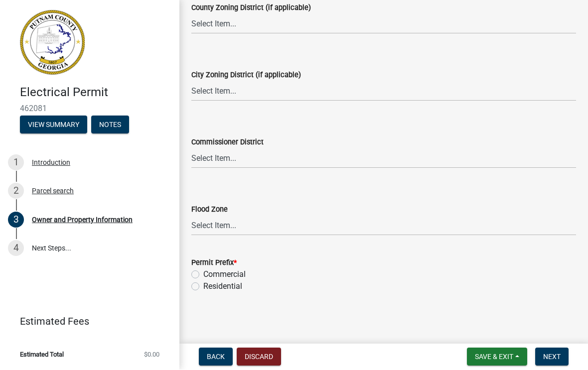 The width and height of the screenshot is (588, 370). What do you see at coordinates (16, 191) in the screenshot?
I see `div: 2` at bounding box center [16, 191].